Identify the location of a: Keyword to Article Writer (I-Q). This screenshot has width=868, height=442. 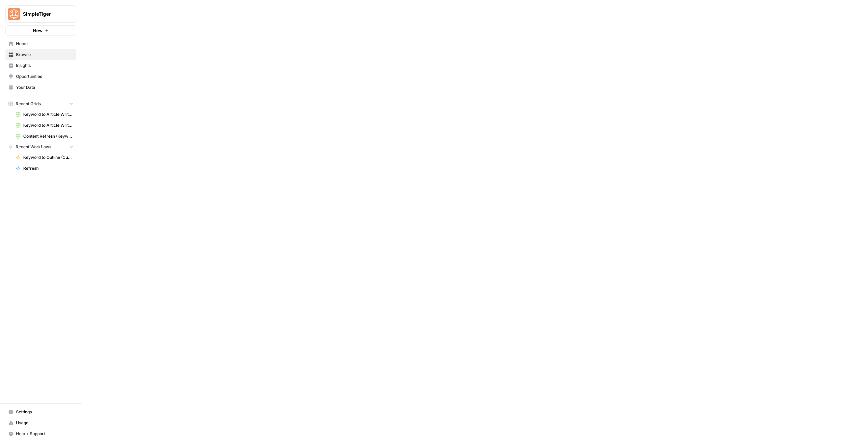
(45, 126).